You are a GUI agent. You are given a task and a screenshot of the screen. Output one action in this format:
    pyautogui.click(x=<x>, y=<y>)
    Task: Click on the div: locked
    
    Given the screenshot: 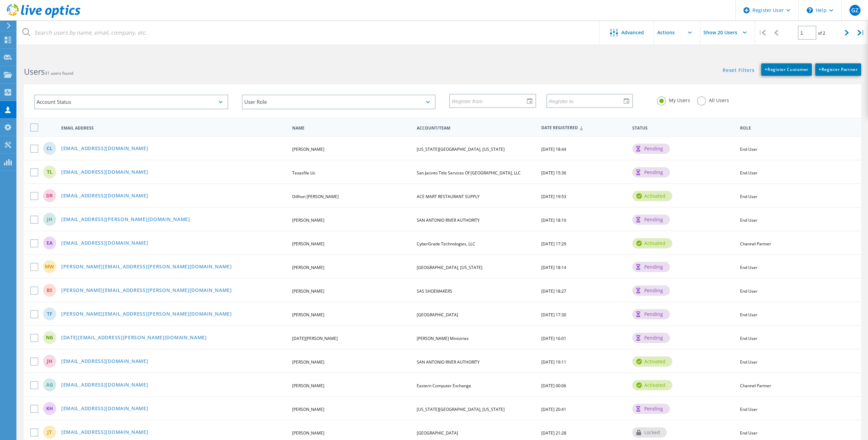 What is the action you would take?
    pyautogui.click(x=649, y=432)
    